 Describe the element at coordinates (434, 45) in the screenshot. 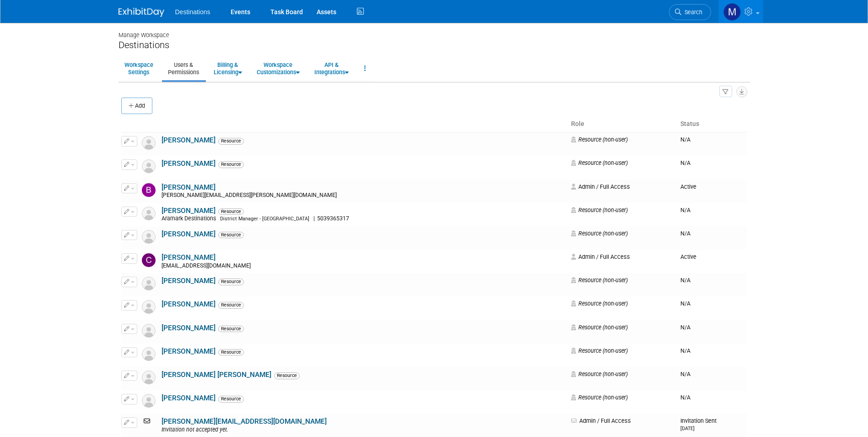

I see `div: Destinations` at that location.